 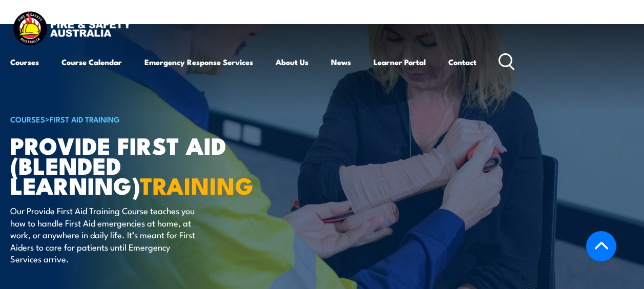 What do you see at coordinates (27, 119) in the screenshot?
I see `a: COURSES` at bounding box center [27, 119].